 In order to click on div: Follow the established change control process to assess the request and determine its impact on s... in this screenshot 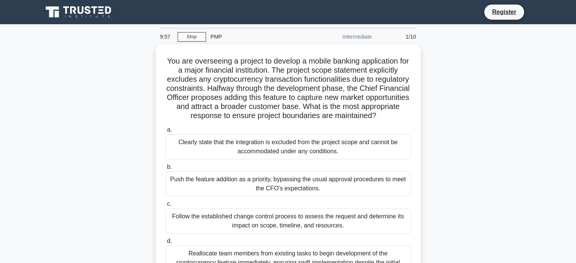, I will do `click(288, 221)`.